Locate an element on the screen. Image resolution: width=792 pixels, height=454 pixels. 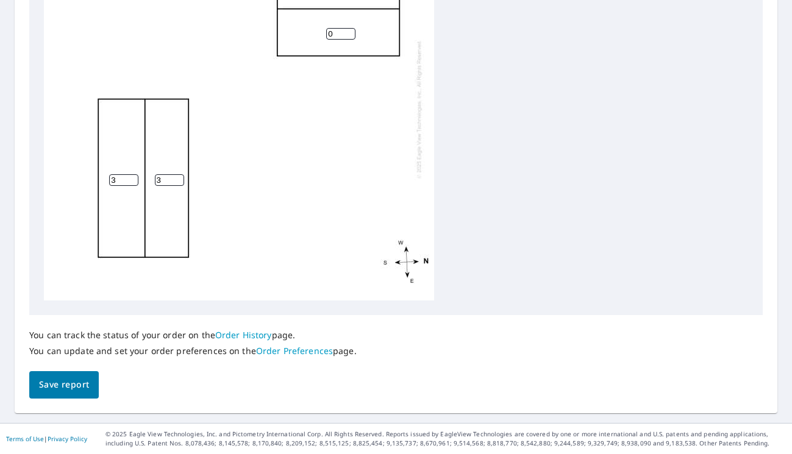
button: Save report is located at coordinates (64, 385).